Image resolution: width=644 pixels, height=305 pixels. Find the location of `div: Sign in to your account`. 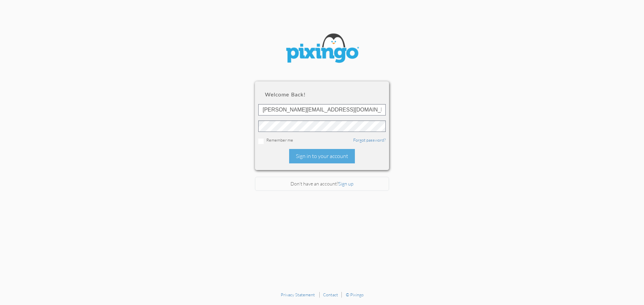

div: Sign in to your account is located at coordinates (322, 156).